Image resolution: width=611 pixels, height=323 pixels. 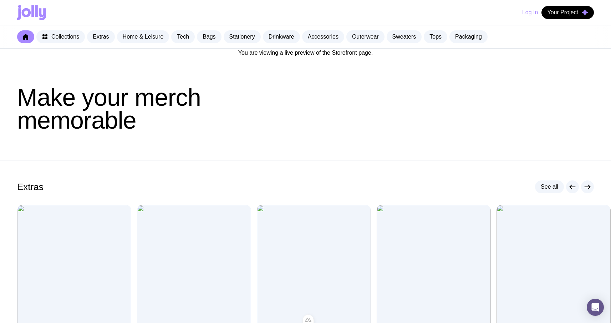 What do you see at coordinates (101, 37) in the screenshot?
I see `a: Extras` at bounding box center [101, 37].